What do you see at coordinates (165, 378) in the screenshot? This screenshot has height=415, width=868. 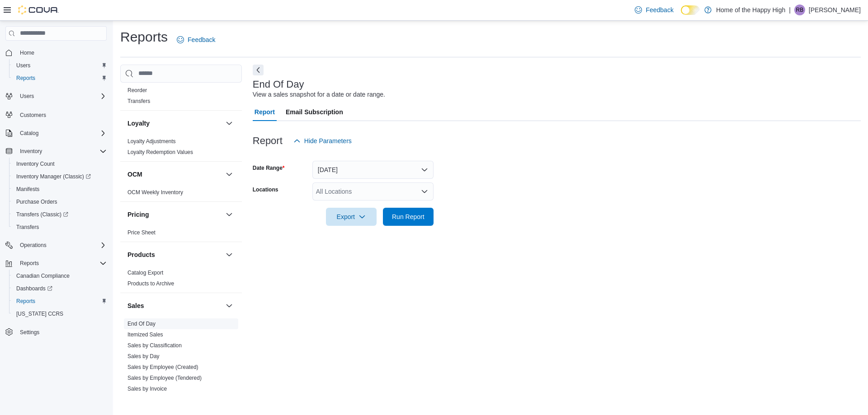 I see `a: Sales by Employee (Tendered)` at bounding box center [165, 378].